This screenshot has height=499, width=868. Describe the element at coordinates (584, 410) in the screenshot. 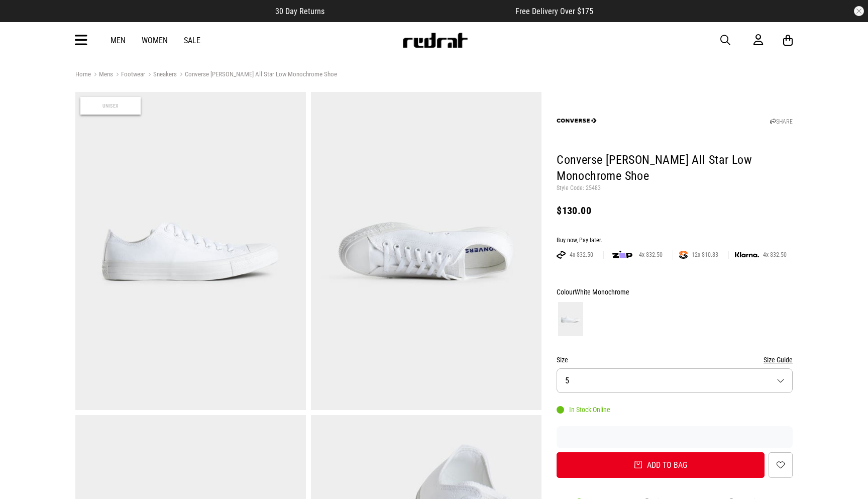

I see `div: In Stock Online` at that location.